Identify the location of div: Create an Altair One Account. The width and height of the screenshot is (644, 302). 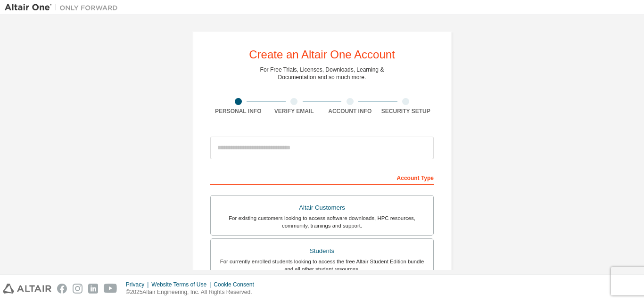
(322, 55).